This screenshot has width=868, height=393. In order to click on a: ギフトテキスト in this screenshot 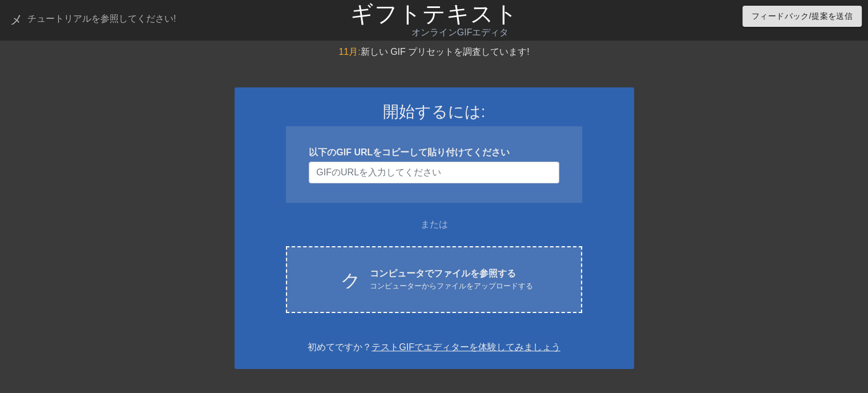, I will do `click(434, 14)`.